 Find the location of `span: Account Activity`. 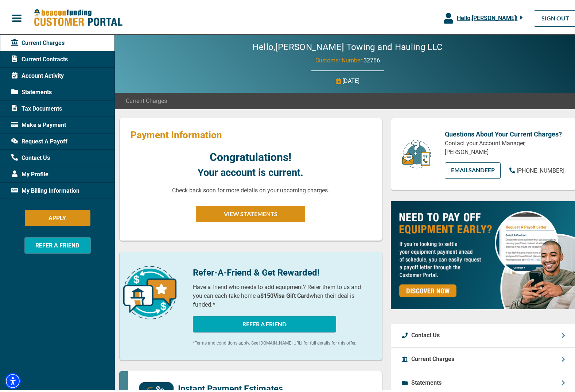

span: Account Activity is located at coordinates (37, 74).